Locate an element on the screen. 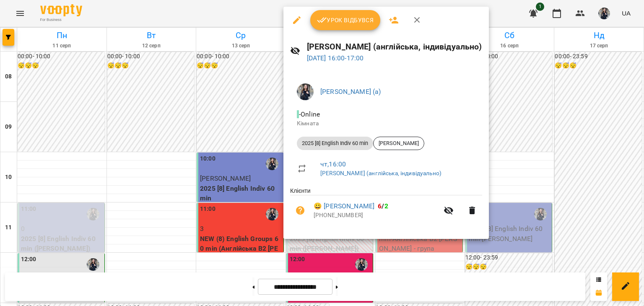 The height and width of the screenshot is (306, 644). a: чт , 16:00 is located at coordinates (333, 164).